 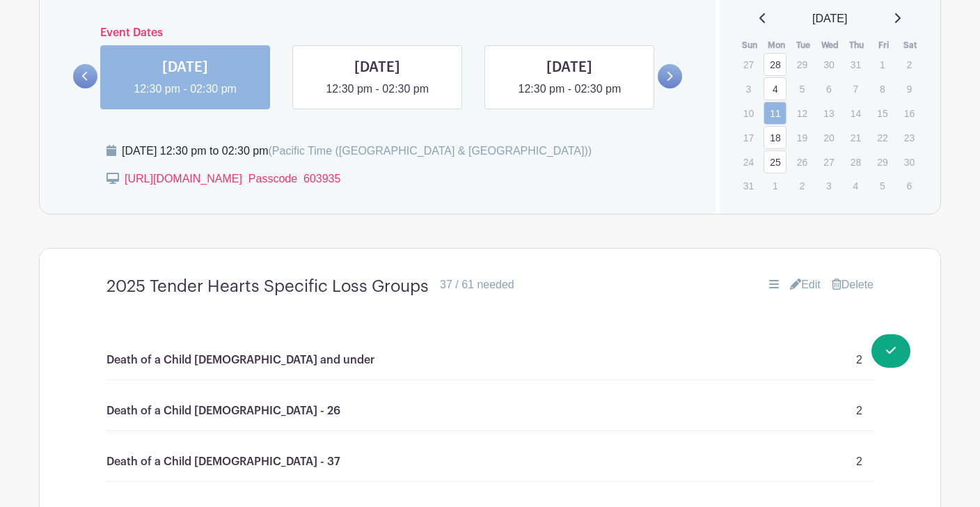 What do you see at coordinates (775, 88) in the screenshot?
I see `a: 4` at bounding box center [775, 88].